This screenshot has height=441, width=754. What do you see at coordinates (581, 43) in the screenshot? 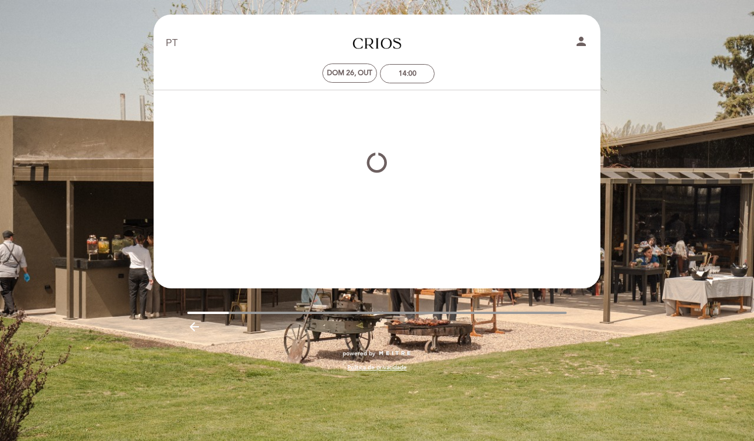
I see `button: person` at bounding box center [581, 43].